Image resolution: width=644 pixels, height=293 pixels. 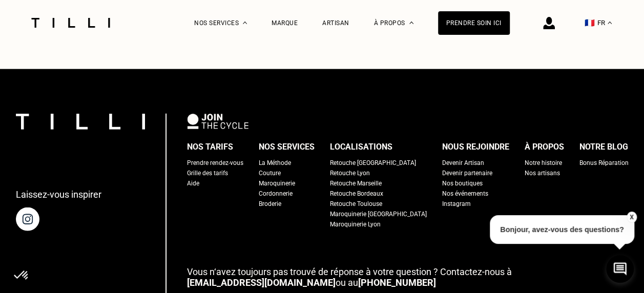 I want to click on a: Nos artisans, so click(x=542, y=173).